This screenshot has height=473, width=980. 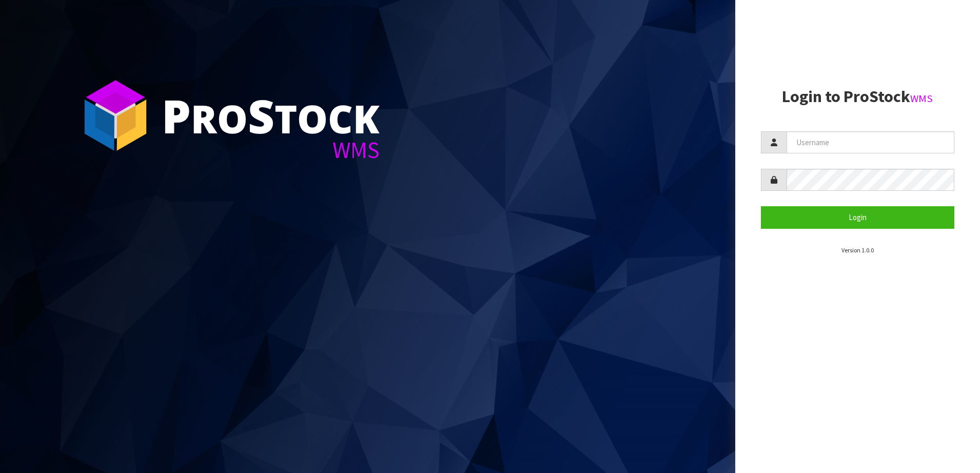 What do you see at coordinates (115, 115) in the screenshot?
I see `img: ProStock Cube` at bounding box center [115, 115].